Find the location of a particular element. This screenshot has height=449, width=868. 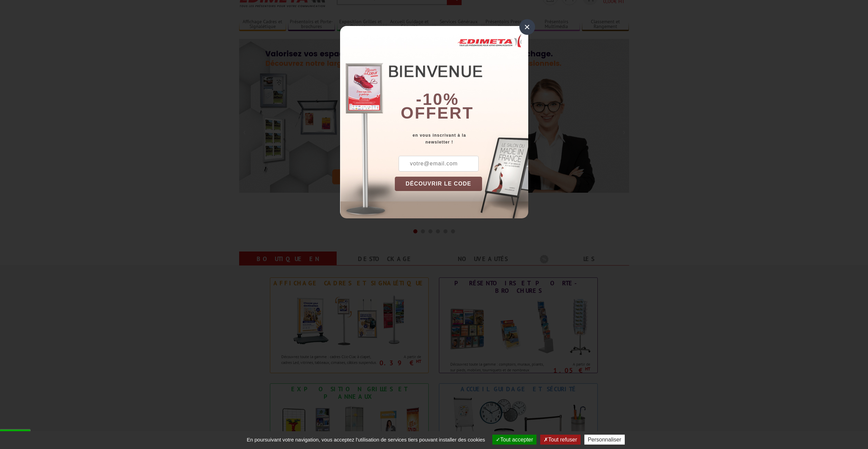

button: Tout accepter is located at coordinates (514, 440).